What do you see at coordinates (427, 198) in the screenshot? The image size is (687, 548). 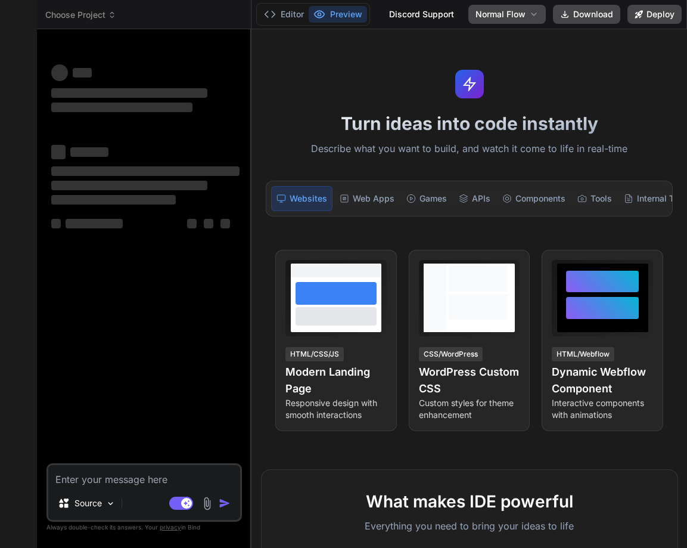 I see `div: Games` at bounding box center [427, 198].